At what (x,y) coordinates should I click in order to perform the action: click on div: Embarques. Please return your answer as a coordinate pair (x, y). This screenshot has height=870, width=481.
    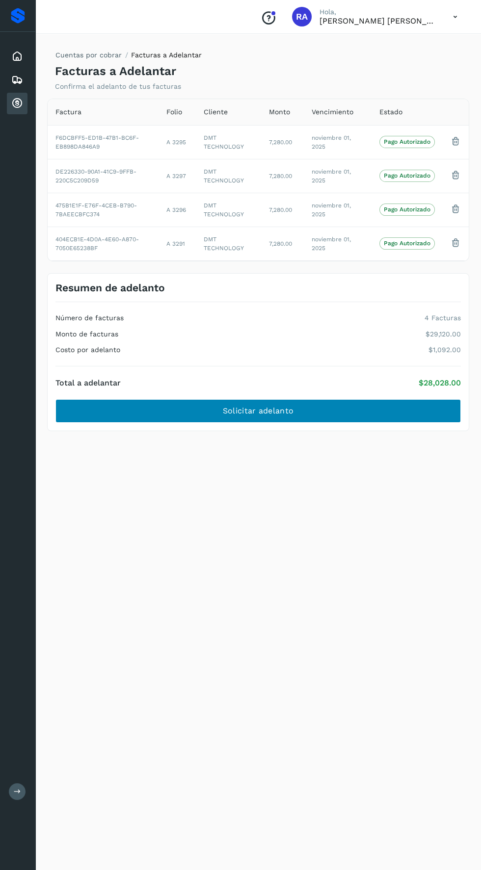
    Looking at the image, I should click on (17, 80).